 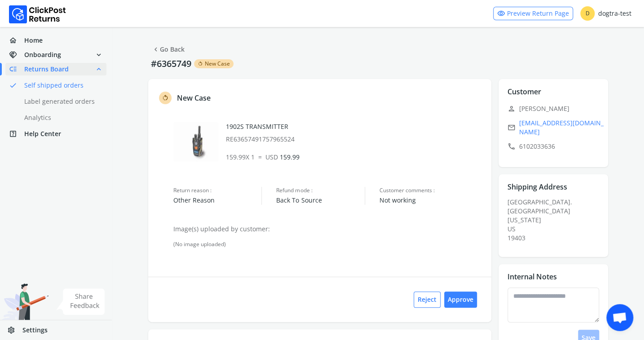 What do you see at coordinates (556, 238) in the screenshot?
I see `div: 19403` at bounding box center [556, 238].